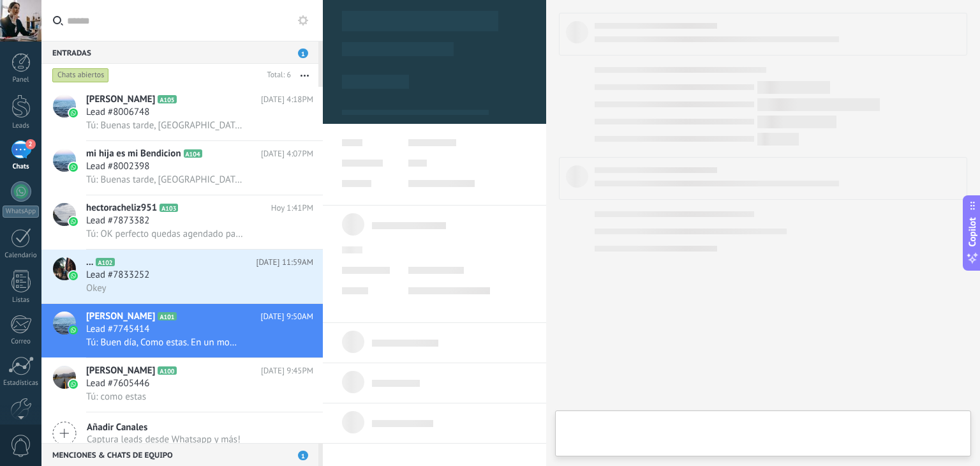 The height and width of the screenshot is (466, 980). Describe the element at coordinates (21, 167) in the screenshot. I see `div: Chats` at that location.